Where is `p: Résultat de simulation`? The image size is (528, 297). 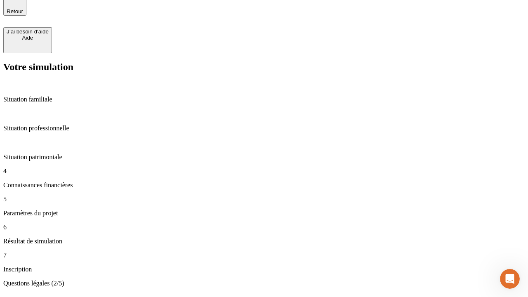 p: Résultat de simulation is located at coordinates (264, 241).